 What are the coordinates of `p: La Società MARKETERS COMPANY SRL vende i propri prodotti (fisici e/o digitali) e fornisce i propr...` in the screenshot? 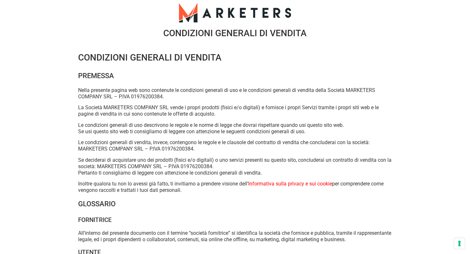 It's located at (235, 111).